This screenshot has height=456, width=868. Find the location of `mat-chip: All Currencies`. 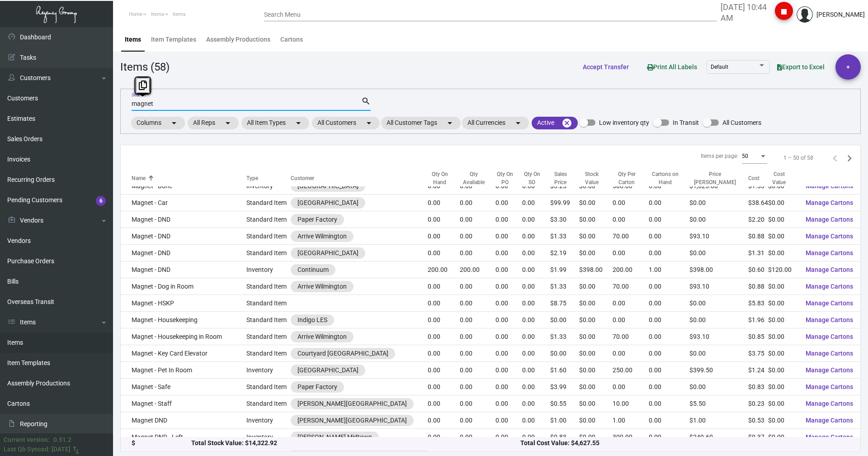

mat-chip: All Currencies is located at coordinates (496, 123).